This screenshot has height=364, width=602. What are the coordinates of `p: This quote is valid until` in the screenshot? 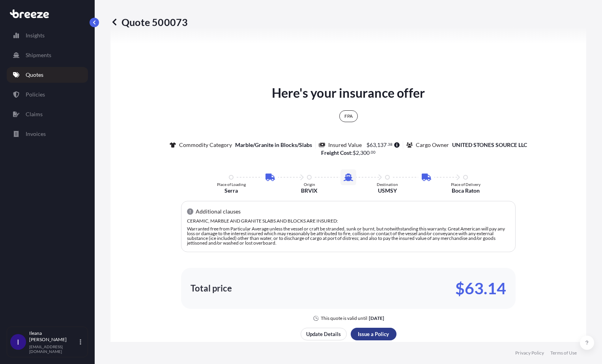 It's located at (344, 318).